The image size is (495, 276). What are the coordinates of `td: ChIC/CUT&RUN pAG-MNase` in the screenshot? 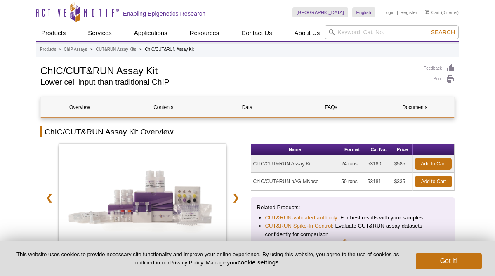 It's located at (295, 182).